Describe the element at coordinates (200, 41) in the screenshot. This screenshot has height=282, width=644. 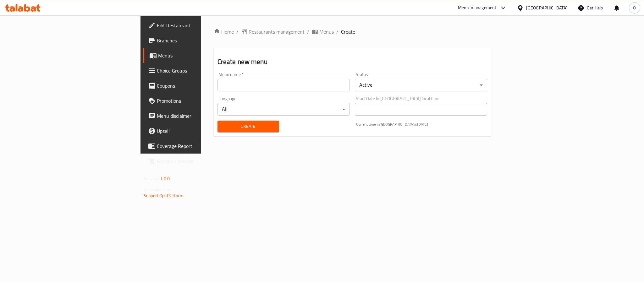
I see `span: Branches` at that location.